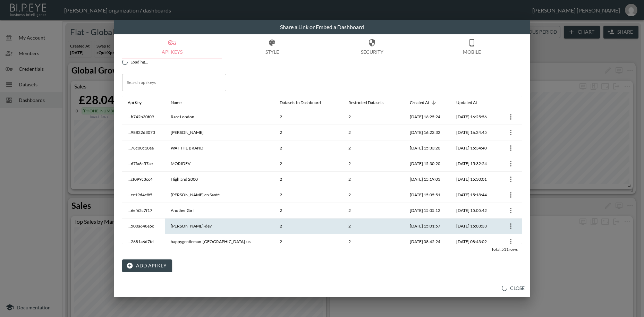 Image resolution: width=644 pixels, height=317 pixels. What do you see at coordinates (509, 180) in the screenshot?
I see `th: {"key":null,"ref":null,"props":{"row":{"id":"ca77bdad-e245-42ff-85e2-16fb5257333b","apiKey":"...c...` at bounding box center [509, 180].